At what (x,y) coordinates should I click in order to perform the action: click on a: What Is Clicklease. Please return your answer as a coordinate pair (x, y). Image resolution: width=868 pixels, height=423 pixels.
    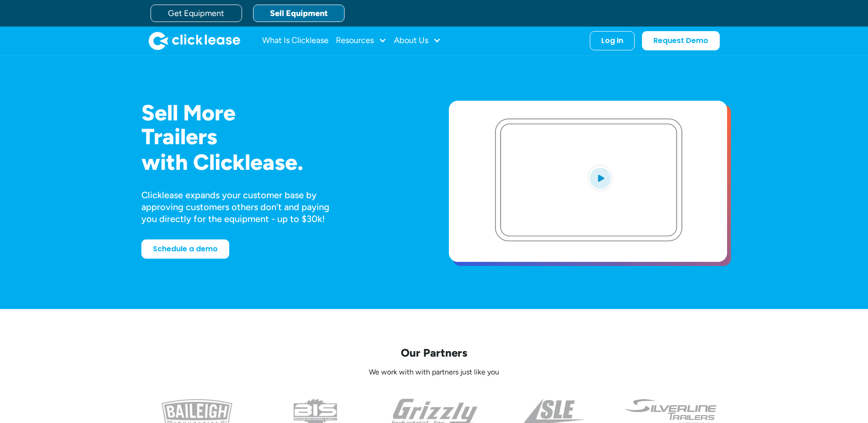
    Looking at the image, I should click on (295, 41).